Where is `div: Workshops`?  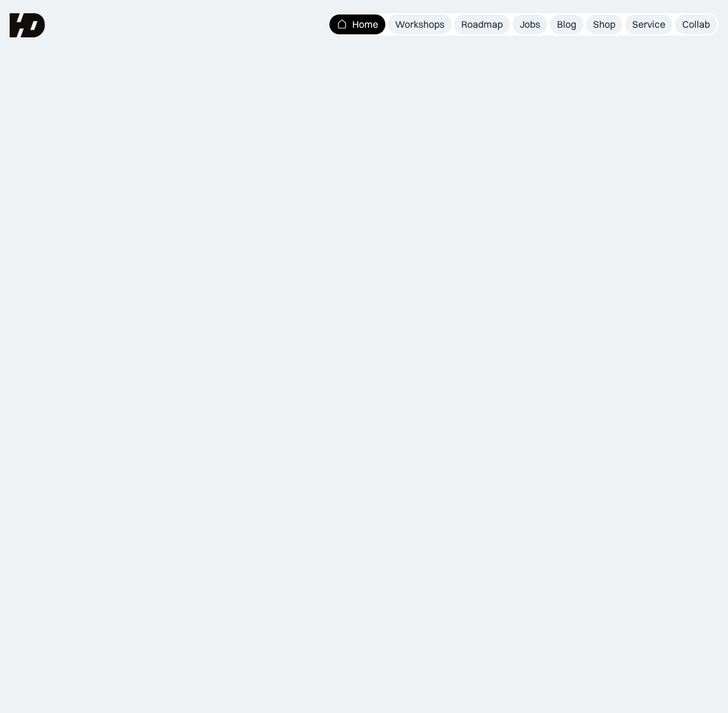
div: Workshops is located at coordinates (419, 24).